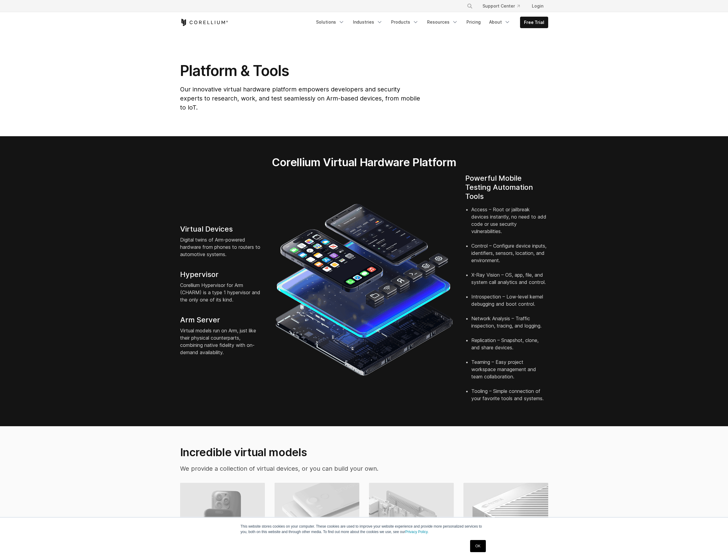  What do you see at coordinates (507, 187) in the screenshot?
I see `h4: Powerful Mobile Testing Automation Tools` at bounding box center [507, 187].